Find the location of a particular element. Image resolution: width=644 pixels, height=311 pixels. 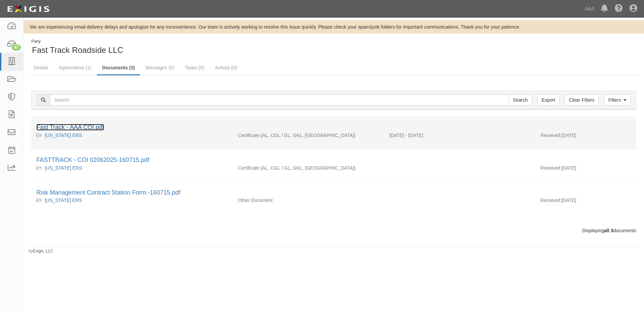

div: Fast Track Roadside LLC is located at coordinates (179, 47).